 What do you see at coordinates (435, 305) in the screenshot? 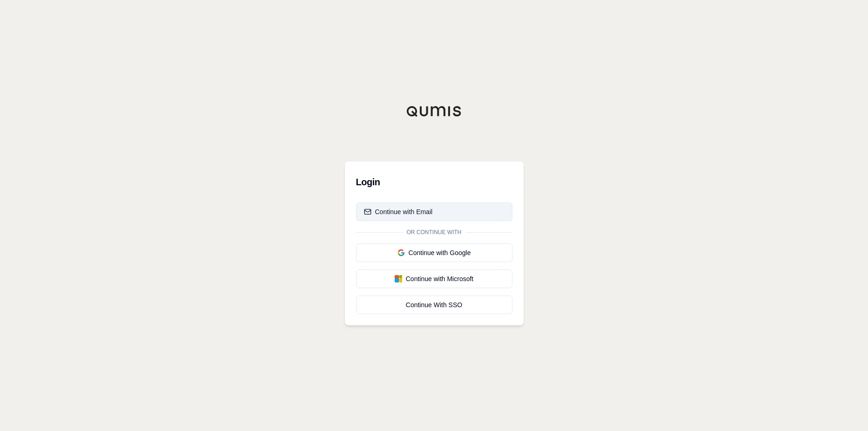
I see `div: Continue With SSO` at bounding box center [435, 305].